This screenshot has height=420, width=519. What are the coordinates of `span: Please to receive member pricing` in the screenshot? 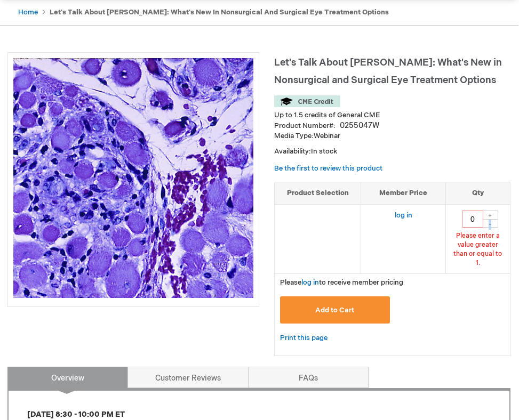 It's located at (341, 283).